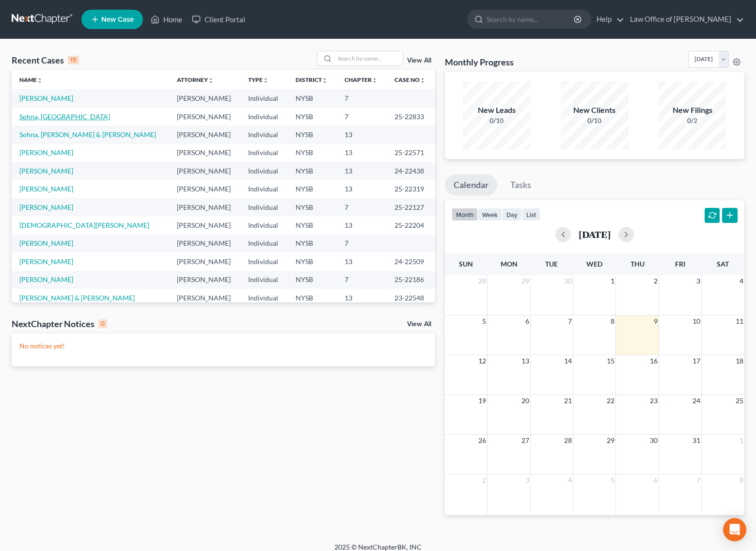  What do you see at coordinates (697, 322) in the screenshot?
I see `span: 10` at bounding box center [697, 322].